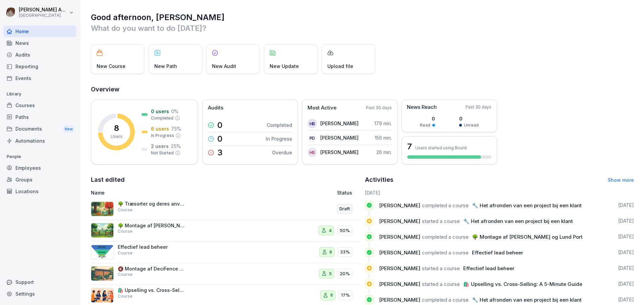 This screenshot has width=644, height=305. What do you see at coordinates (162, 118) in the screenshot?
I see `p: Completed` at bounding box center [162, 118].